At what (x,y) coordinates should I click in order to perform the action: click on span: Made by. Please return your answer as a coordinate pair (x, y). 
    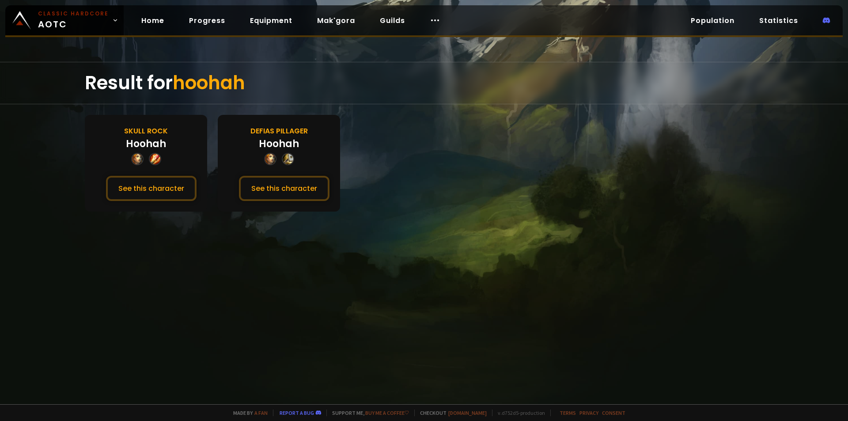
    Looking at the image, I should click on (248, 412).